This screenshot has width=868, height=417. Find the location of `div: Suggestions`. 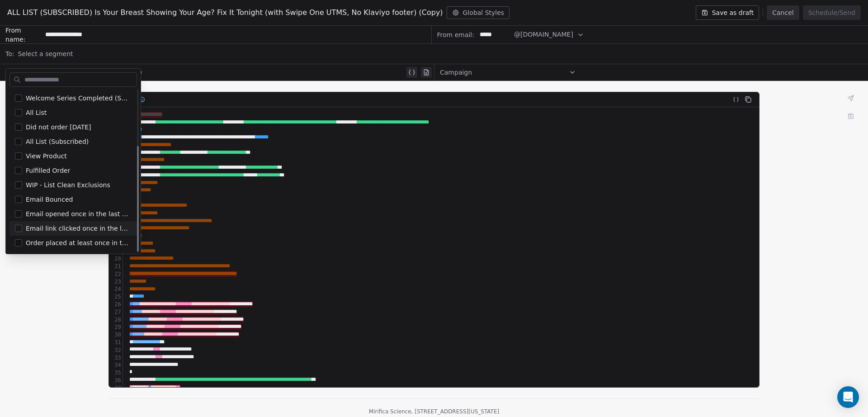

div: Suggestions is located at coordinates (74, 128).